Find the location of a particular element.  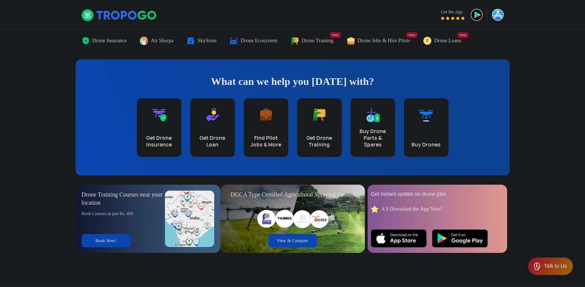

span: Drone Jobs & Hire Pilots is located at coordinates (384, 41).